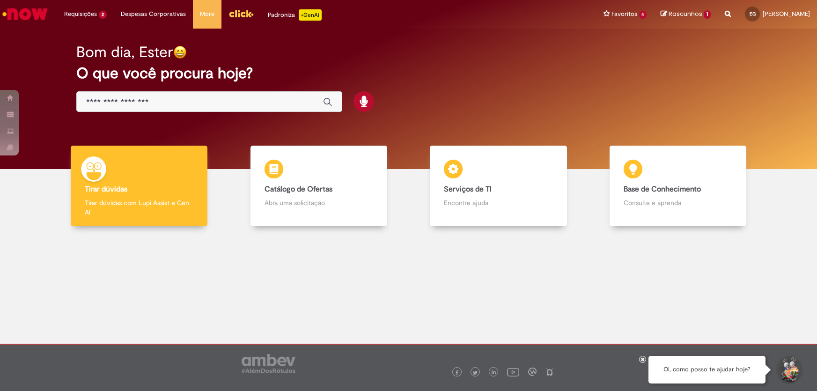  Describe the element at coordinates (662, 189) in the screenshot. I see `b: Base de Conhecimento` at that location.